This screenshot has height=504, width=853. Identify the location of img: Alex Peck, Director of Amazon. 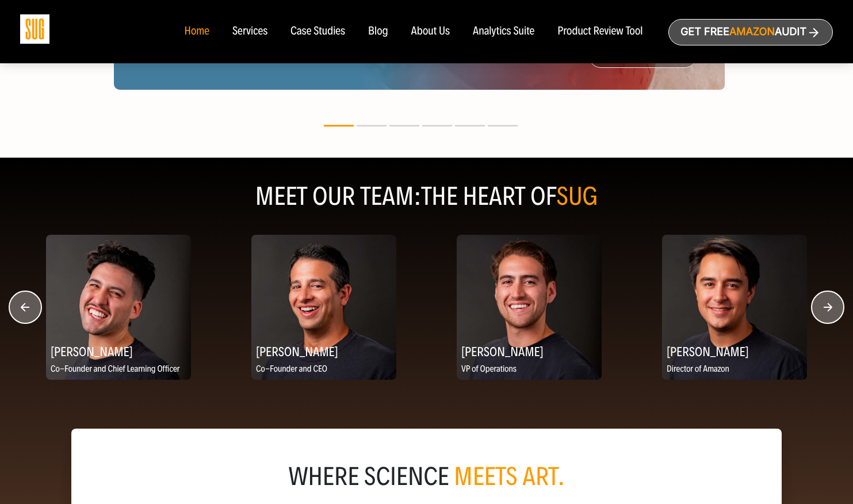
(734, 307).